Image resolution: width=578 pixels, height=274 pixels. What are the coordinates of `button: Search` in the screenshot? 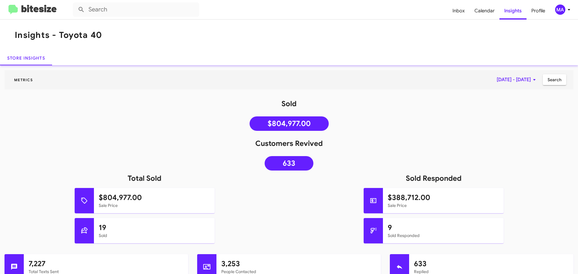 It's located at (555, 80).